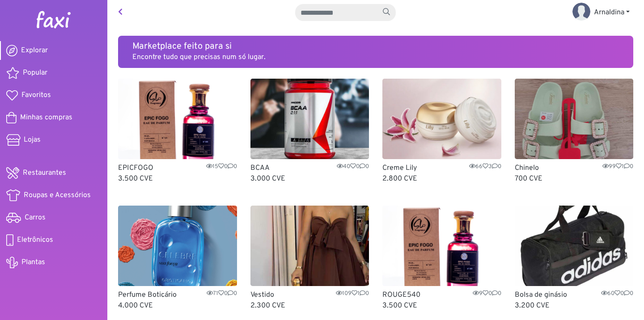  I want to click on span: 15 0 0, so click(221, 167).